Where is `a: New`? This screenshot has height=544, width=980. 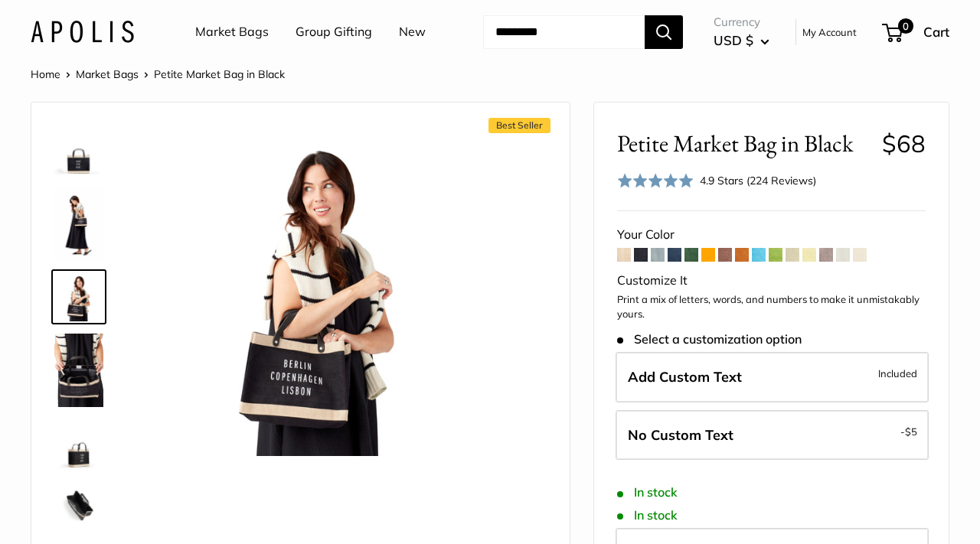 a: New is located at coordinates (412, 32).